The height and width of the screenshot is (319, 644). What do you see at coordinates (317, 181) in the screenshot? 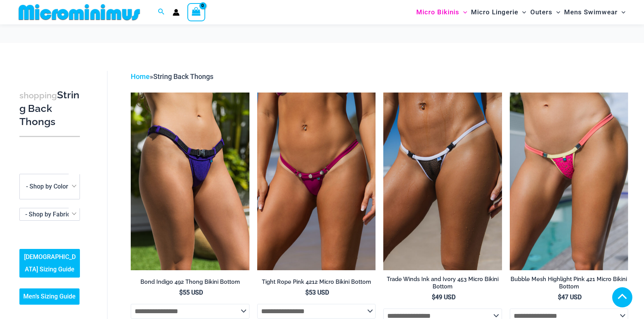
I see `a: Tight Rope Pink 319 4212 Micro 01Tight Rope Pink 319 4212 Micro 02Tight Rope Pink 319 4212 Micro 02` at bounding box center [317, 181].